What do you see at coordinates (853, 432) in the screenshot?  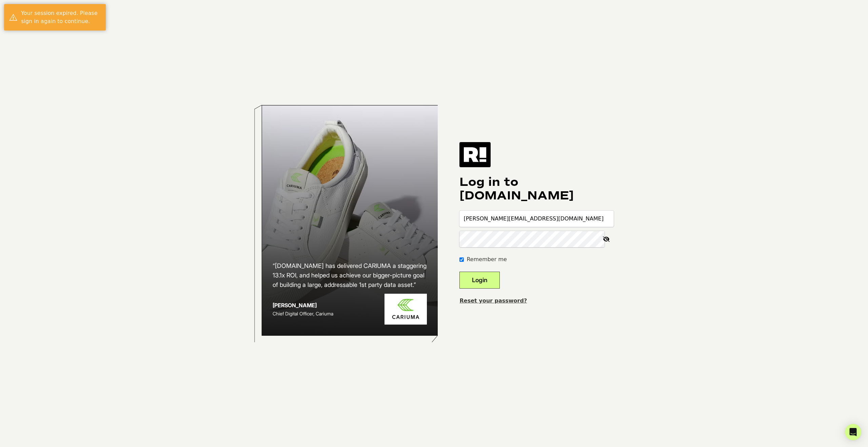 I see `div: Open Intercom Messenger` at bounding box center [853, 432].